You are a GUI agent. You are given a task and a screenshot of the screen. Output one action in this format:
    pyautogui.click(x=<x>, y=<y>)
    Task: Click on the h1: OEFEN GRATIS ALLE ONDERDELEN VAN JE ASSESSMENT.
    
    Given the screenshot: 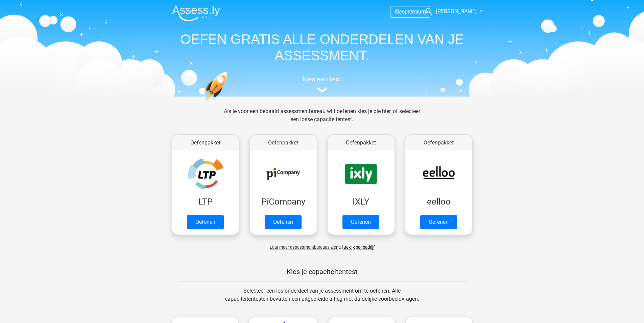 What is the action you would take?
    pyautogui.click(x=322, y=47)
    